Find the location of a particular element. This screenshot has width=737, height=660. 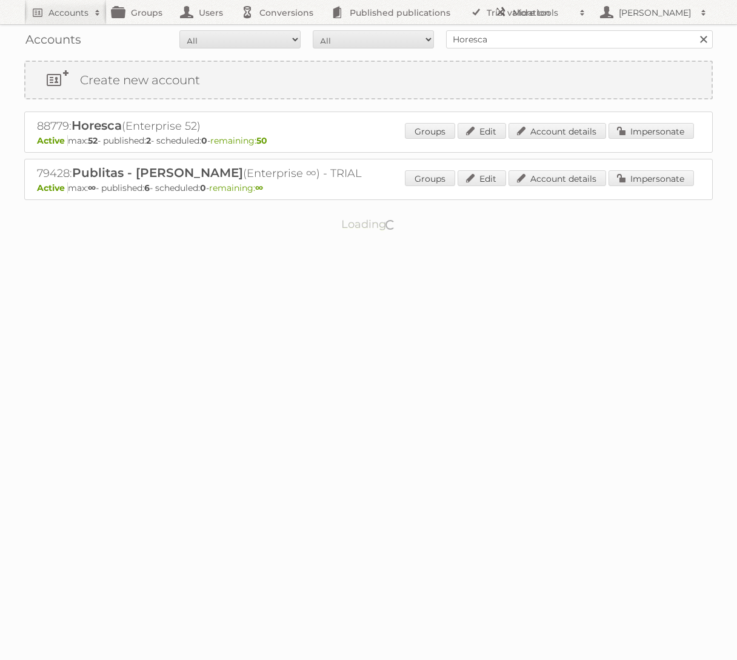

h2: 79428: (Enterprise ∞) - TRIAL is located at coordinates (249, 173).